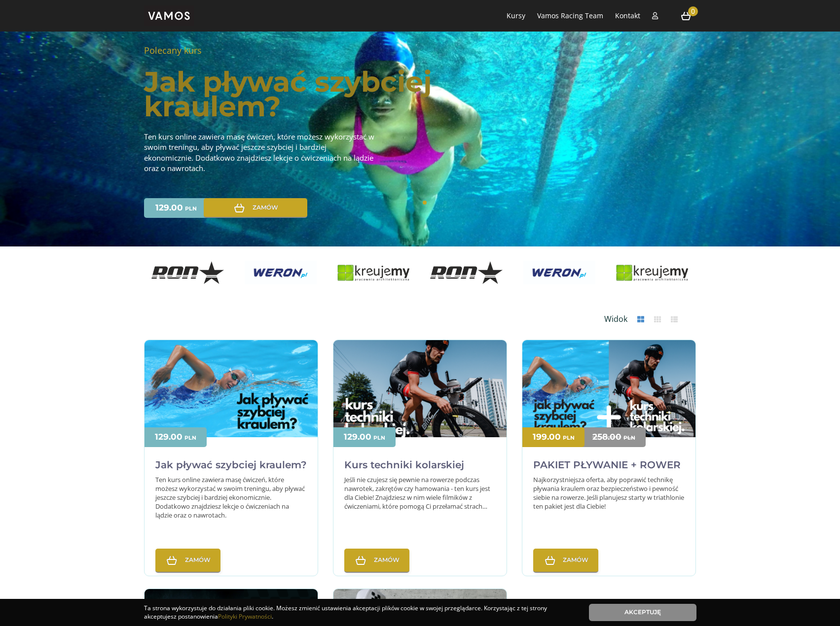  Describe the element at coordinates (607, 468) in the screenshot. I see `a: PAKIET PŁYWANIE + ROWER` at that location.